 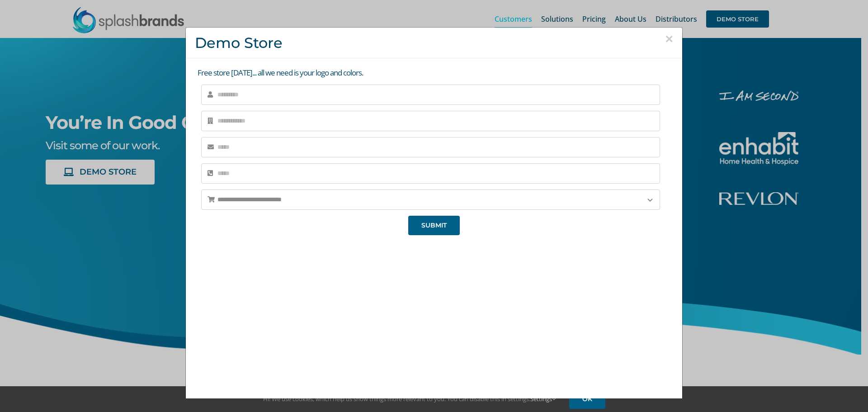 What do you see at coordinates (669, 39) in the screenshot?
I see `button: Close` at bounding box center [669, 39].